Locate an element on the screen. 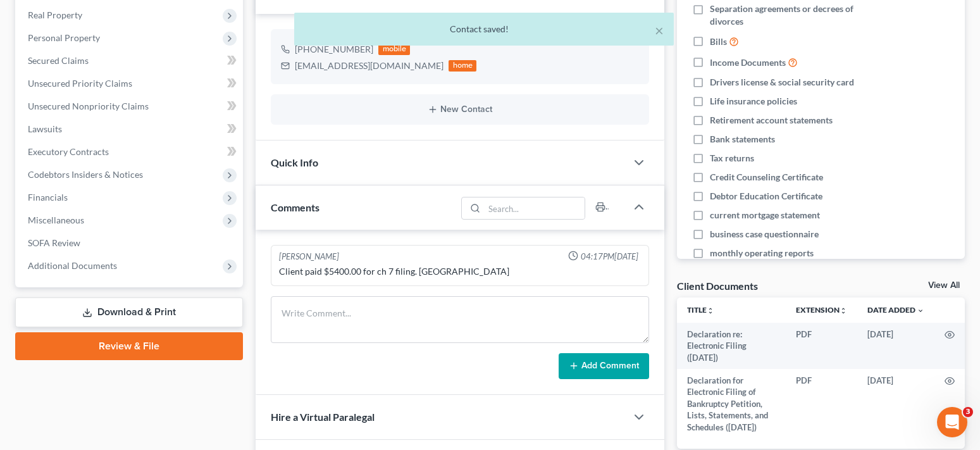 The width and height of the screenshot is (980, 450). span: Codebtors Insiders & Notices is located at coordinates (85, 174).